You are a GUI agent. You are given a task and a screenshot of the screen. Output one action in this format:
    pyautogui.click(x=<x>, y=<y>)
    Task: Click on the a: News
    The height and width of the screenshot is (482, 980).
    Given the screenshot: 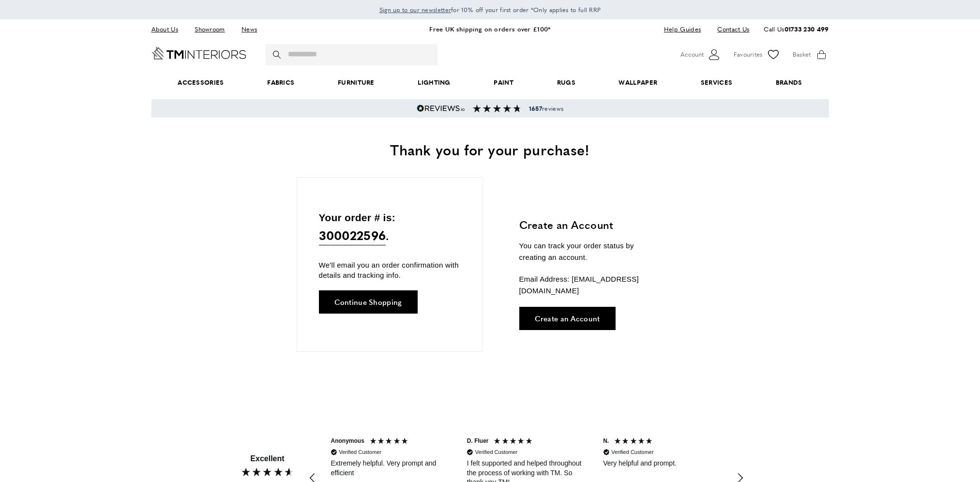 What is the action you would take?
    pyautogui.click(x=250, y=29)
    